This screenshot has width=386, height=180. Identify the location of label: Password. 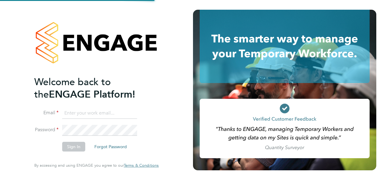
(46, 130).